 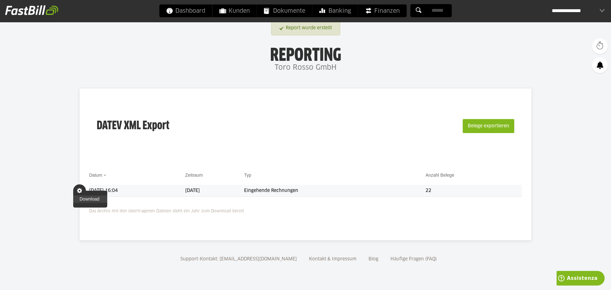 I want to click on a: Datum, so click(x=95, y=175).